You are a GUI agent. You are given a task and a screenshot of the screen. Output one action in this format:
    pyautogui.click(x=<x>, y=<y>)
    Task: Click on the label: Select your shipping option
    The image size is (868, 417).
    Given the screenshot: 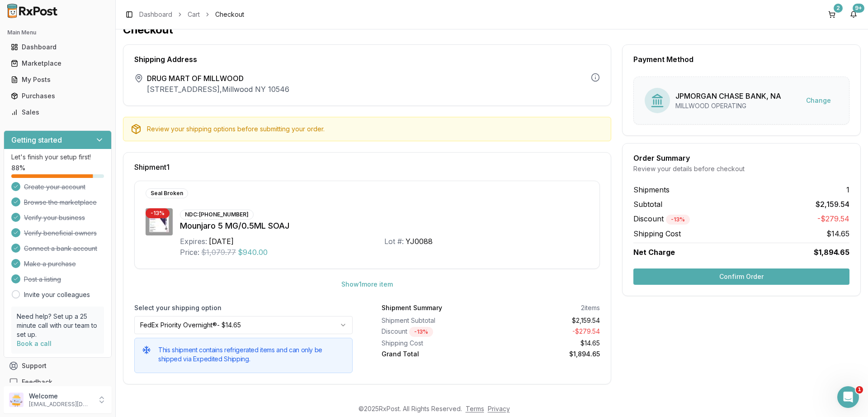 What is the action you would take?
    pyautogui.click(x=243, y=308)
    